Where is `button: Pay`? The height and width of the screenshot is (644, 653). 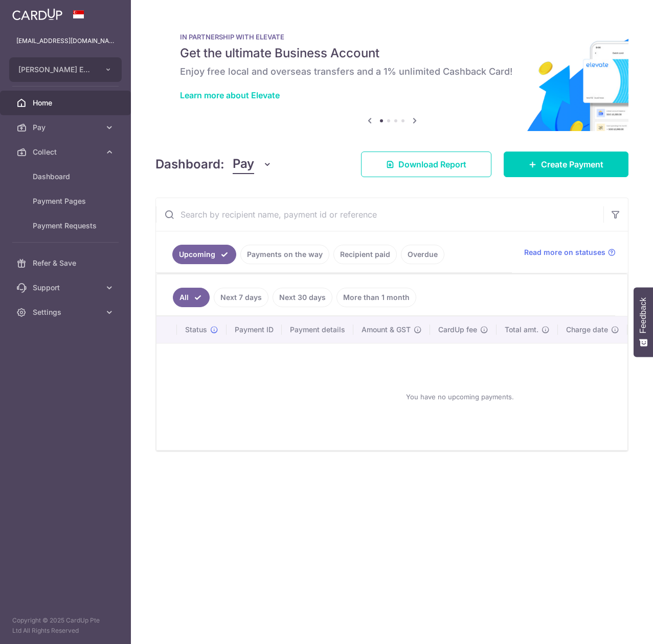
button: Pay is located at coordinates (252, 165).